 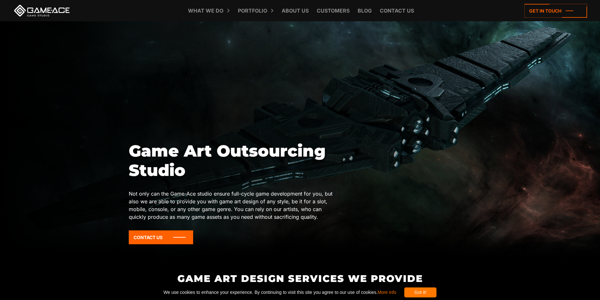 What do you see at coordinates (555, 11) in the screenshot?
I see `a: Get in touch` at bounding box center [555, 11].